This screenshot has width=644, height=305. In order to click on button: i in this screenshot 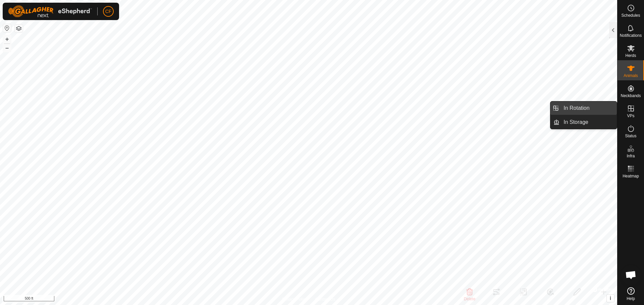, I will do `click(610, 299)`.